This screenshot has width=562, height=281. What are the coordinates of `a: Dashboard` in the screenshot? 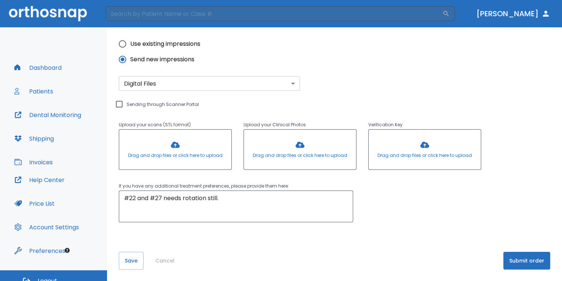 It's located at (38, 67).